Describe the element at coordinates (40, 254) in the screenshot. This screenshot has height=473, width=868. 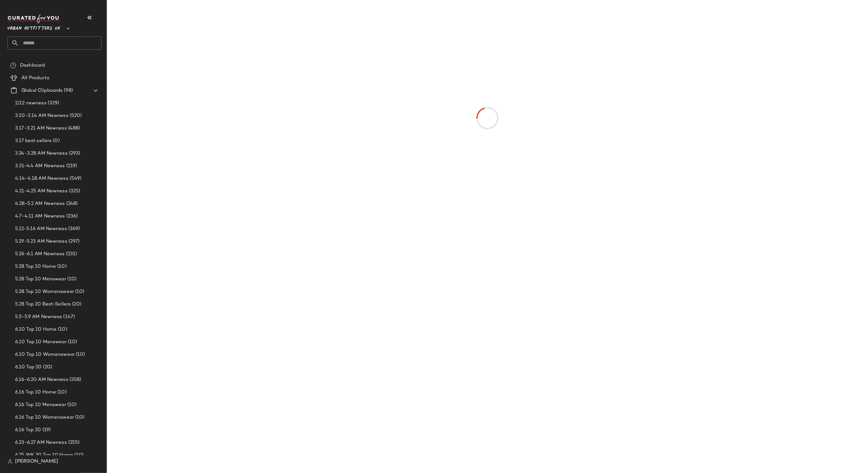
I see `span: 5.26-6.1 AM Newness` at that location.